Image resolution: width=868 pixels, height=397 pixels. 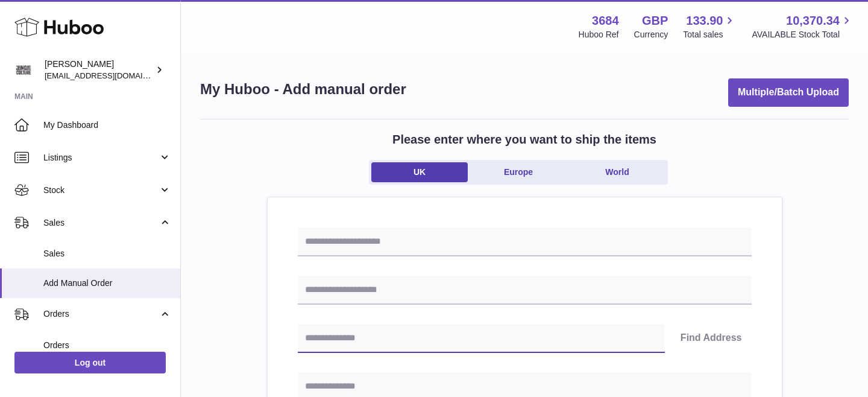 I want to click on span: 10,370.34, so click(x=813, y=21).